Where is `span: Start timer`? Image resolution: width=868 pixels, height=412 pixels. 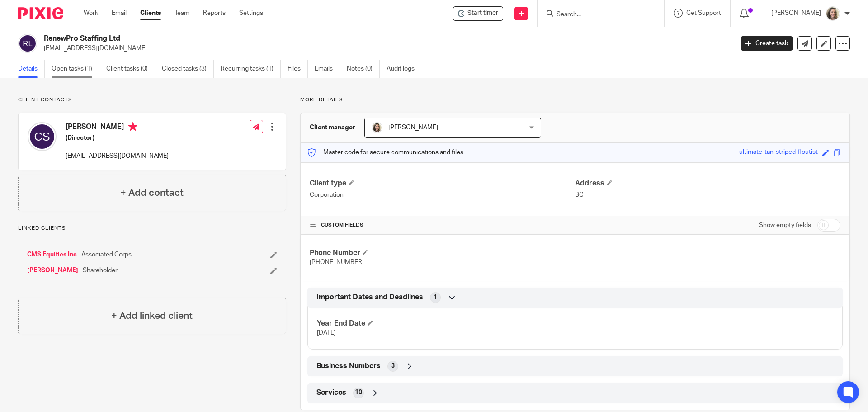
span: Start timer is located at coordinates (483, 13).